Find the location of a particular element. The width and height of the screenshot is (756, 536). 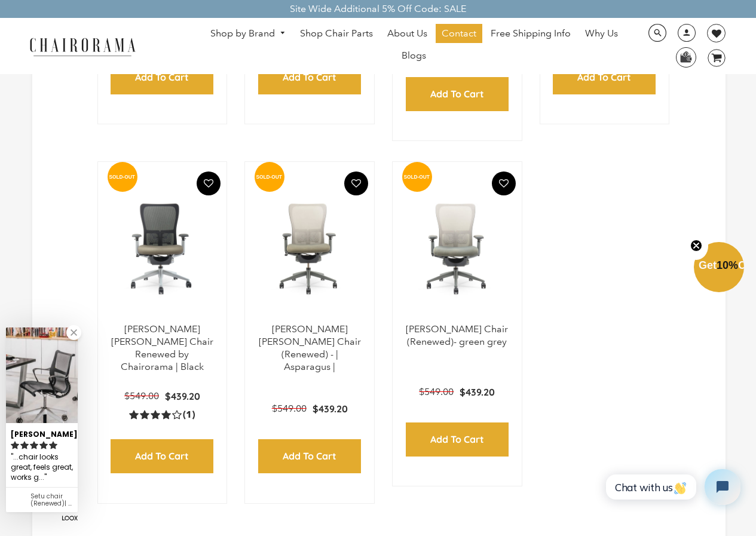

img: Haworth Zody Chair (Renewed) - | Asparagus | - chairorama is located at coordinates (309, 248).